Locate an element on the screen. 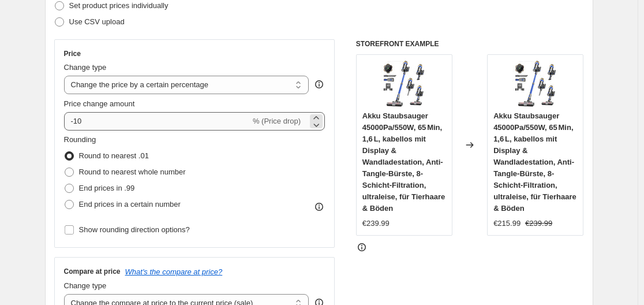 The width and height of the screenshot is (644, 305). h6: STOREFRONT EXAMPLE is located at coordinates (470, 44).